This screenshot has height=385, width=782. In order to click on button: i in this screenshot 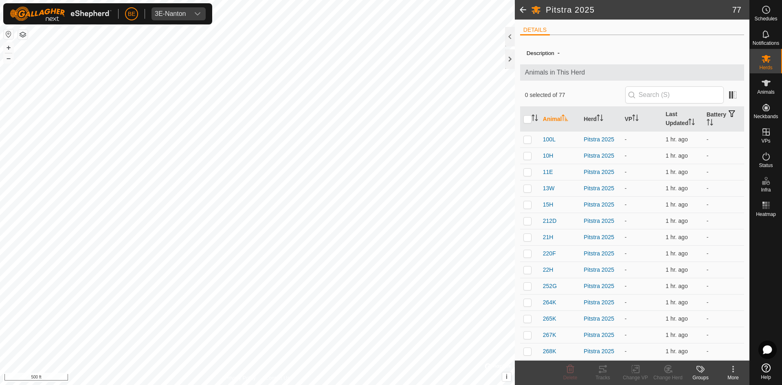, I will do `click(507, 377)`.